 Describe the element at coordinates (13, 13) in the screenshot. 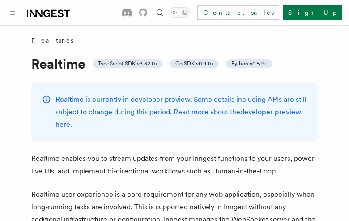

I see `button: Toggle navigation` at that location.